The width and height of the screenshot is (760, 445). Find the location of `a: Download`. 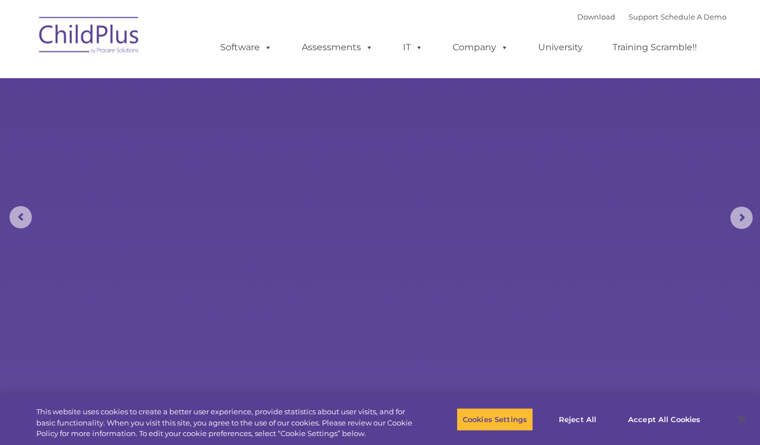

a: Download is located at coordinates (596, 17).